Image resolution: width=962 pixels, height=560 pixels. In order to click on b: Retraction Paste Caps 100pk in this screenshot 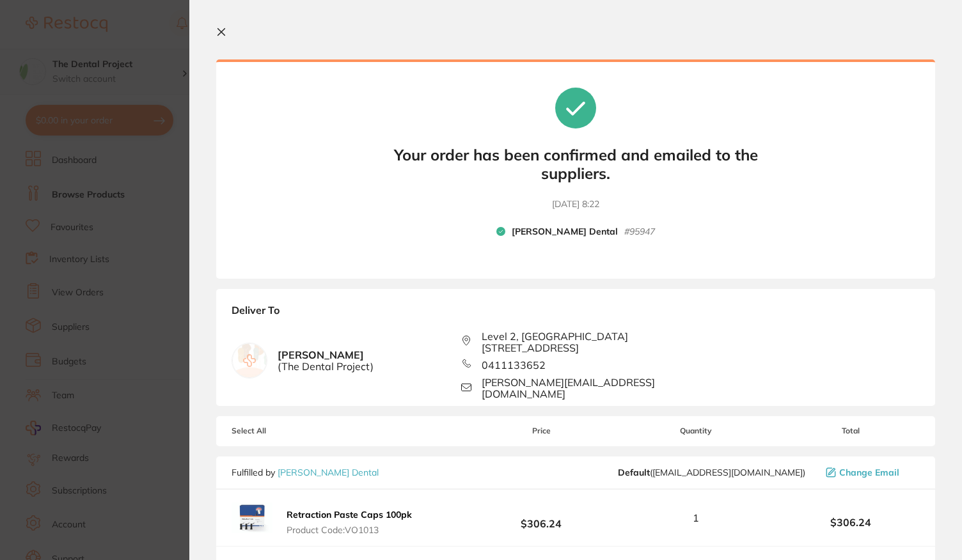, I will do `click(349, 515)`.